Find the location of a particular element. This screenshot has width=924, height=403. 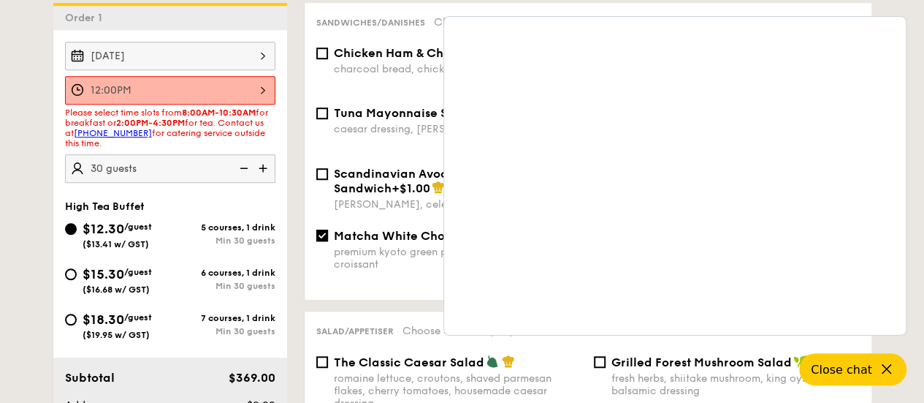

input: The Classic Caesar Saladromaine lettuce, croutons, shaved parmesan flakes, cherry tomatoes, house... is located at coordinates (322, 362).